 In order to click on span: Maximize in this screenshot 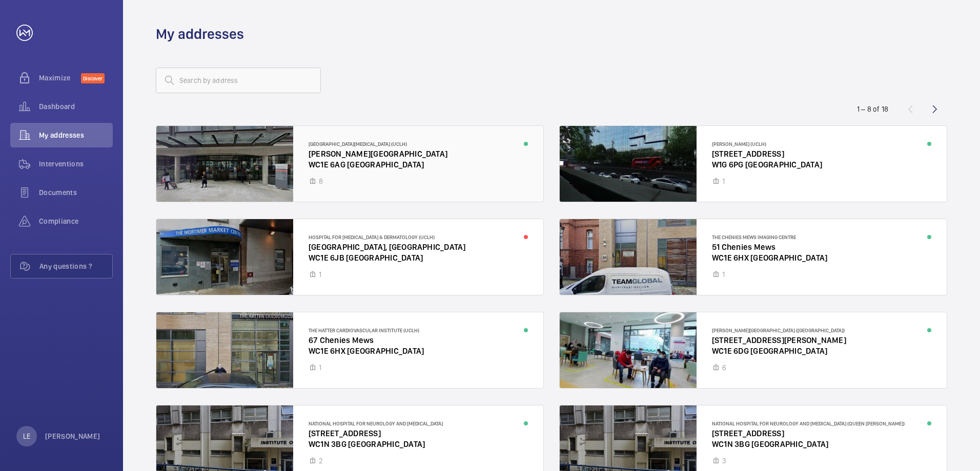, I will do `click(60, 78)`.